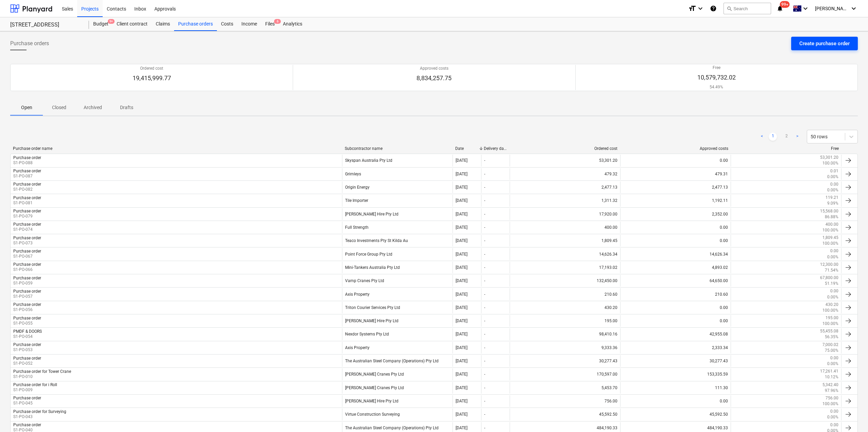 The height and width of the screenshot is (432, 868). What do you see at coordinates (833, 177) in the screenshot?
I see `p: 0.00%` at bounding box center [833, 177].